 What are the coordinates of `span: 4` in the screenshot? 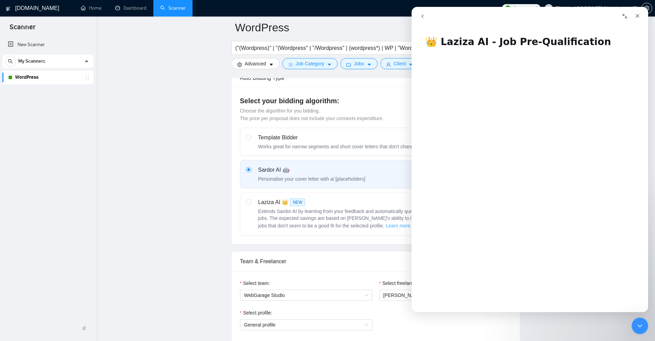 It's located at (536, 8).